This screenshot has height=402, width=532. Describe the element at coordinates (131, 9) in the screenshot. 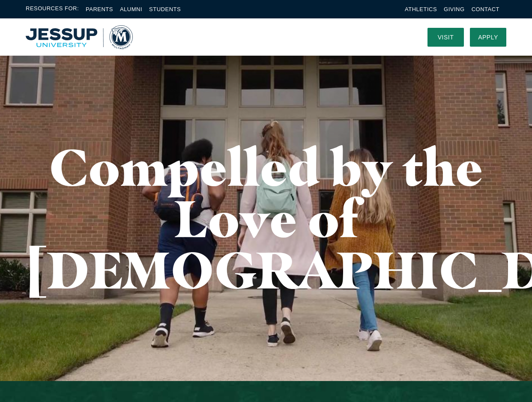

I see `a: Alumni` at that location.